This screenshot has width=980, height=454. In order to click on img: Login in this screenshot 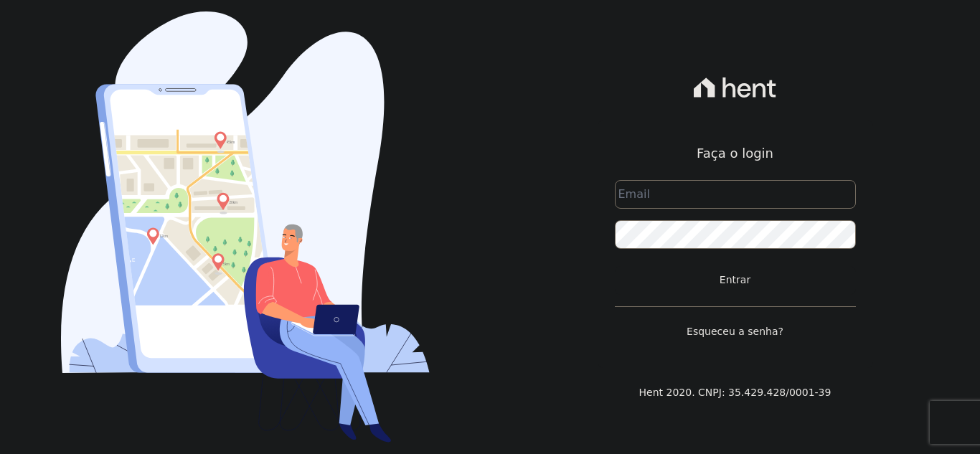, I will do `click(245, 227)`.